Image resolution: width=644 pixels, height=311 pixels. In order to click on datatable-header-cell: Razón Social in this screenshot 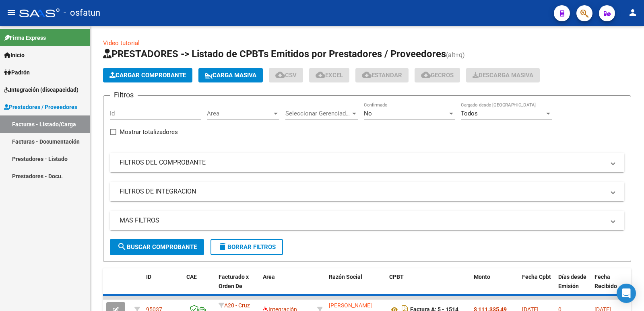, I will do `click(356, 286)`.